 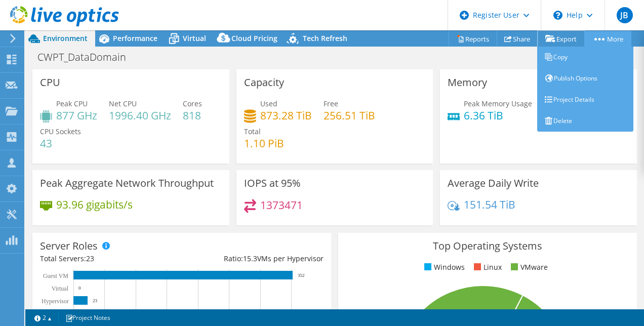 I want to click on span: Free, so click(x=330, y=103).